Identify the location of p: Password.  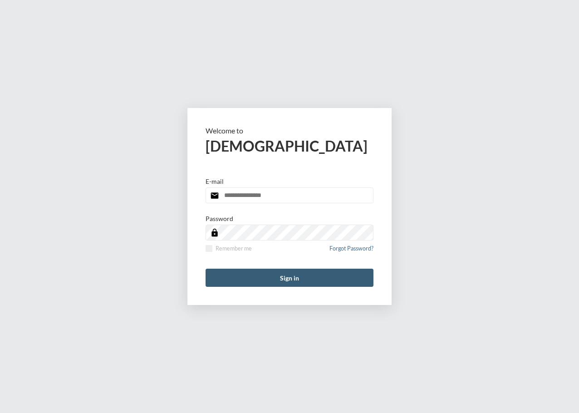
(219, 218).